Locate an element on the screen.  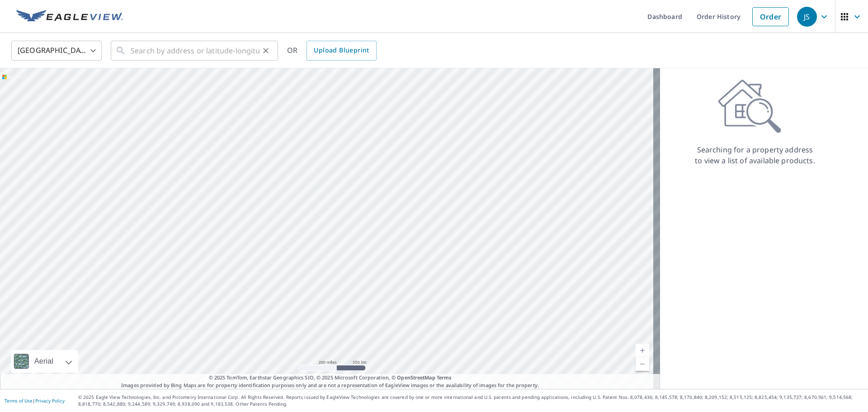
span: Upload Blueprint is located at coordinates (341, 50).